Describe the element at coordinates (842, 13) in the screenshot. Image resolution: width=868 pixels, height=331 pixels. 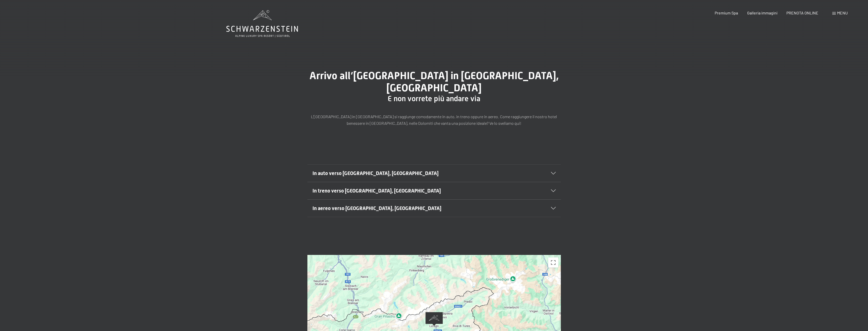
I see `span: Menu` at that location.